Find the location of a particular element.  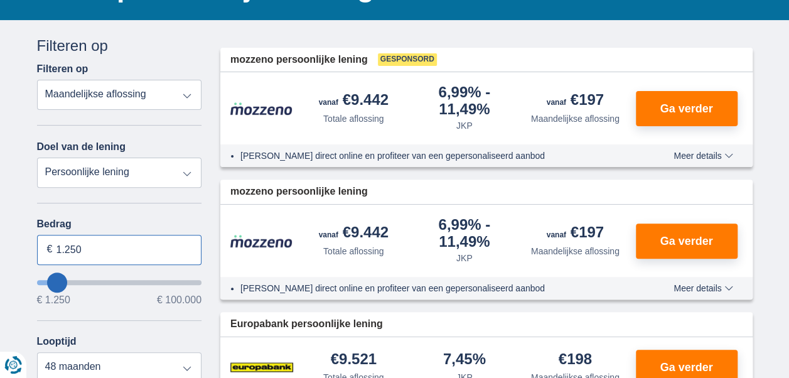

a: wantToBorrow is located at coordinates (119, 282).